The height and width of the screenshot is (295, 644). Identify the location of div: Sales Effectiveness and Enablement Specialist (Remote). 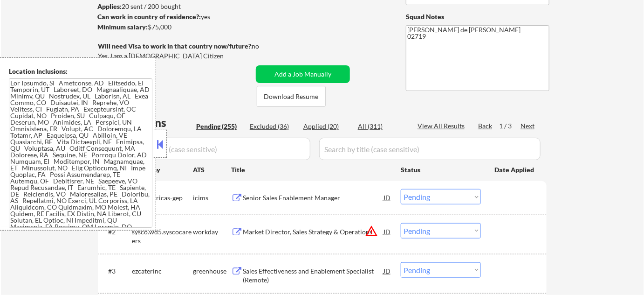
(313, 275).